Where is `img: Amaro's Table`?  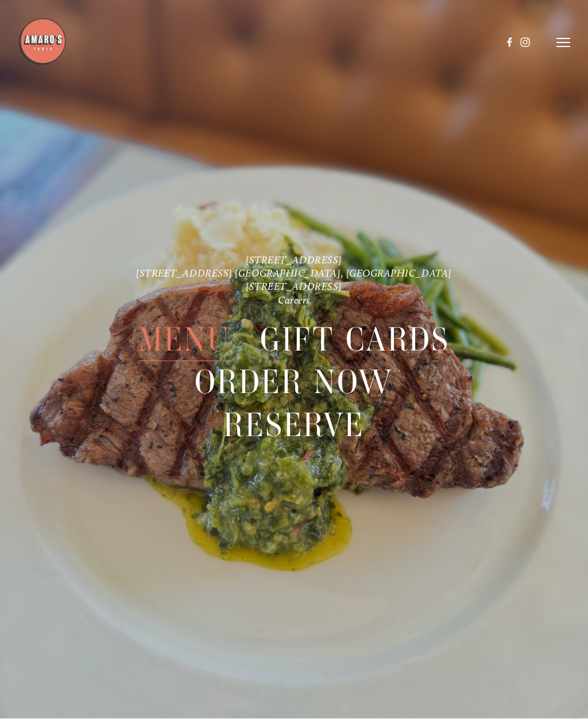
img: Amaro's Table is located at coordinates (42, 42).